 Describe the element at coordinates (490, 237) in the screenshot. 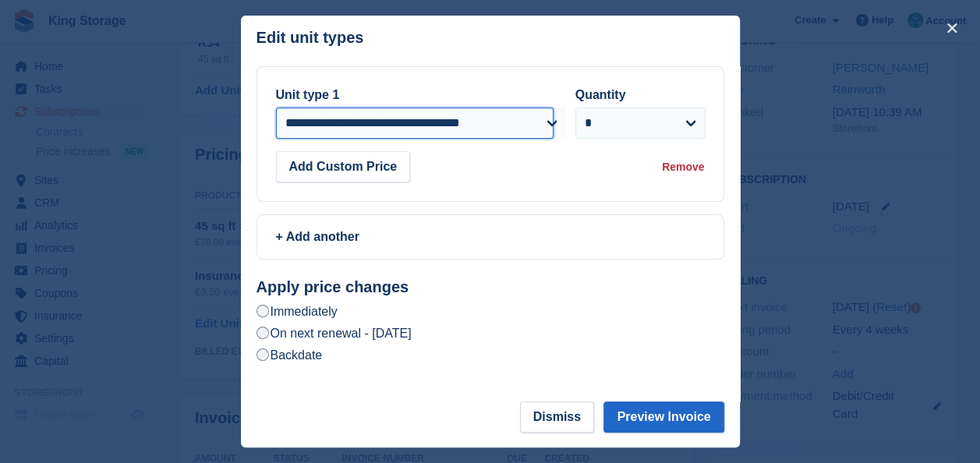

I see `div: + Add another` at that location.